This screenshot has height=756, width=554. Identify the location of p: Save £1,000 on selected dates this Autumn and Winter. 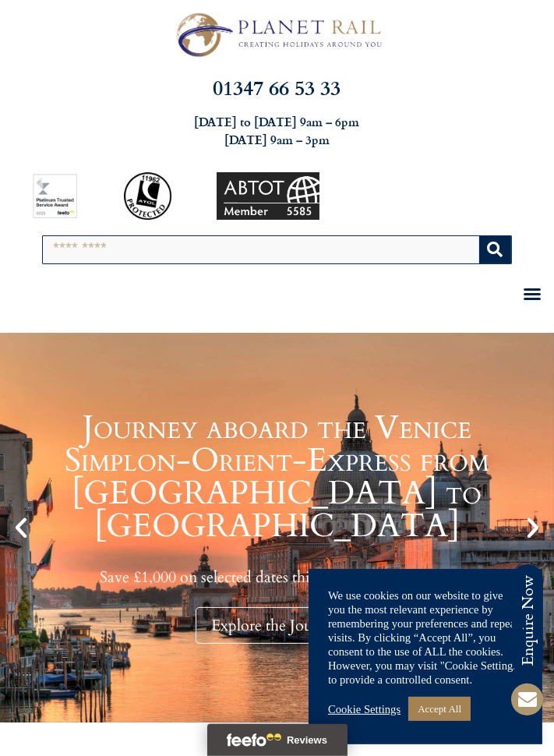
(277, 577).